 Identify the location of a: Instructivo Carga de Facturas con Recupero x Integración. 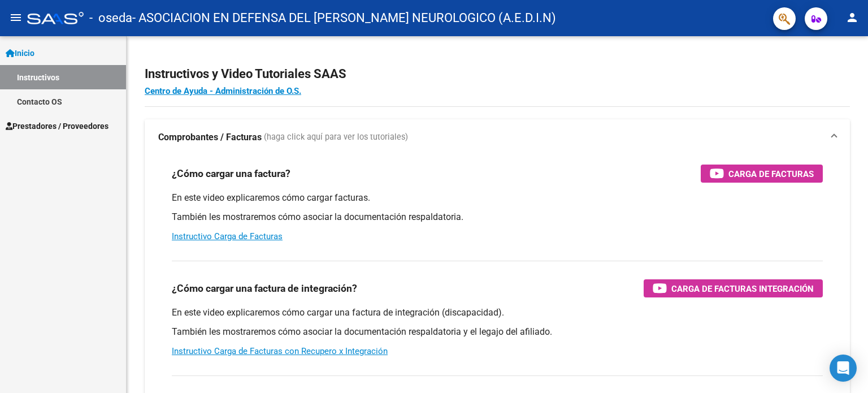
(280, 351).